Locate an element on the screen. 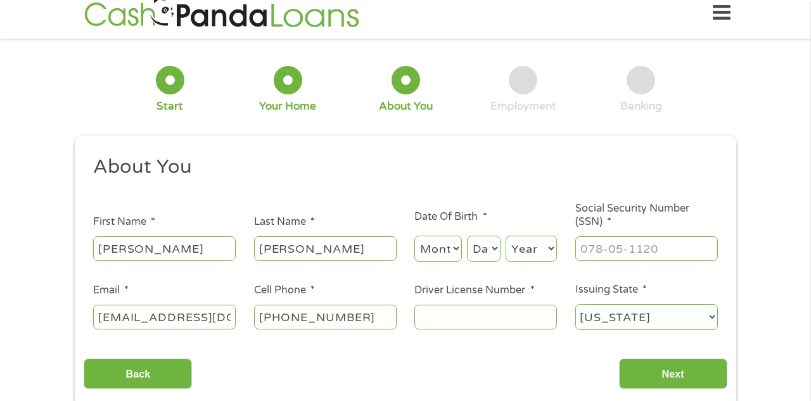  label: Date Of Birth is located at coordinates (450, 217).